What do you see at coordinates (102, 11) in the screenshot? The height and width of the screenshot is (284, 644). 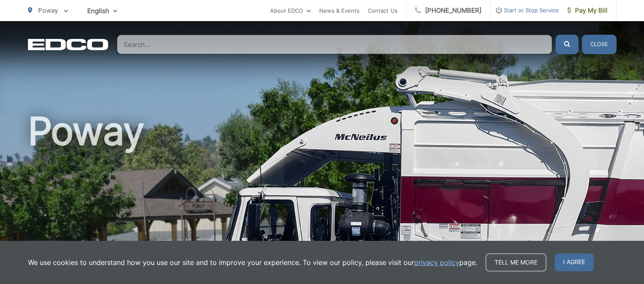 I see `span: English` at bounding box center [102, 11].